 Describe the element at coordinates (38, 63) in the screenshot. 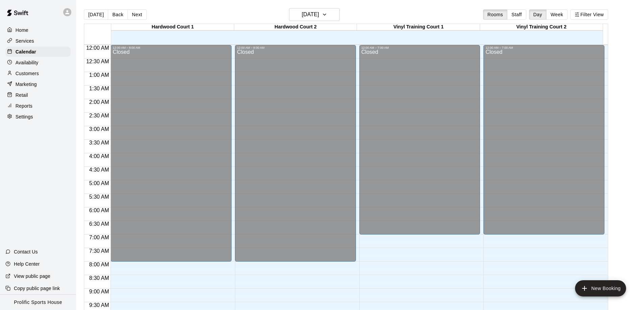

I see `a: Availability` at that location.